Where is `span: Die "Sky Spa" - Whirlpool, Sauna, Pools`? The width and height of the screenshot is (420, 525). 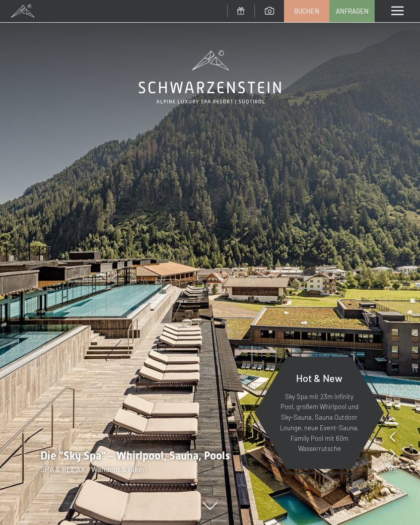 span: Die "Sky Spa" - Whirlpool, Sauna, Pools is located at coordinates (135, 456).